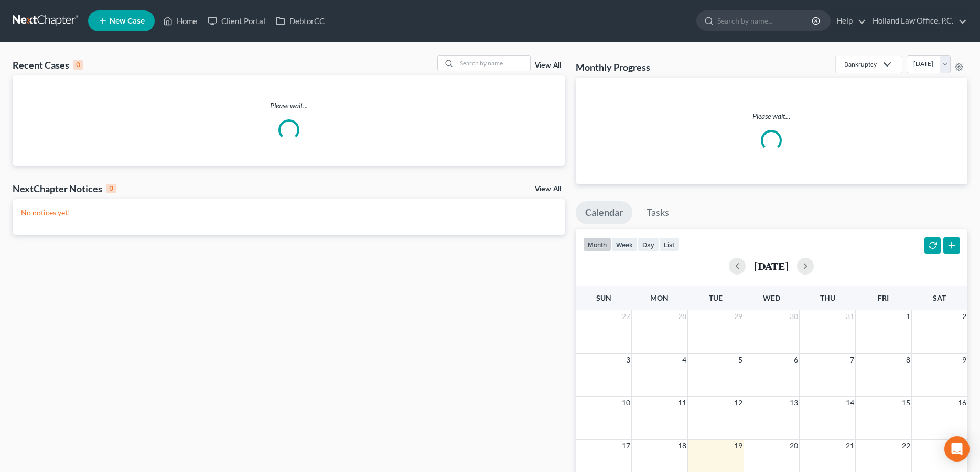  I want to click on span: Thu, so click(827, 298).